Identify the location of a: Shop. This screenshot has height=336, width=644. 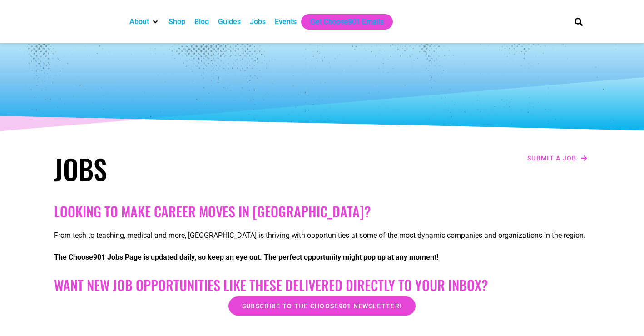
(177, 22).